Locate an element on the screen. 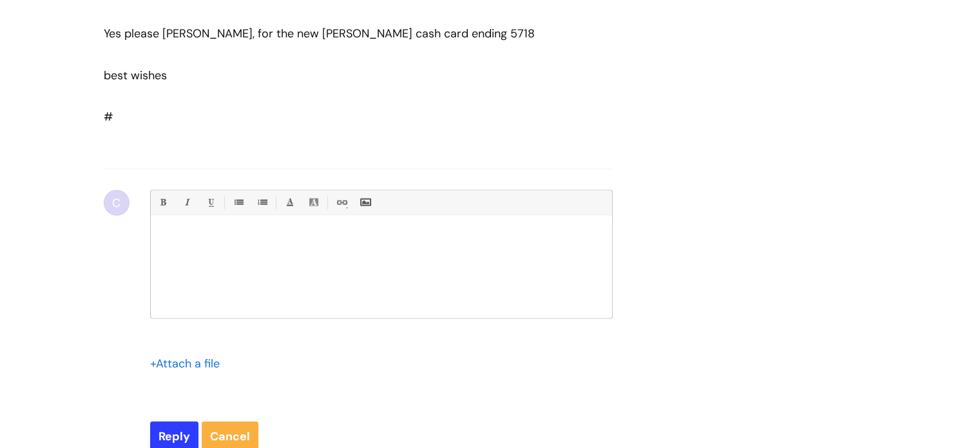  a: Font Color is located at coordinates (289, 203).